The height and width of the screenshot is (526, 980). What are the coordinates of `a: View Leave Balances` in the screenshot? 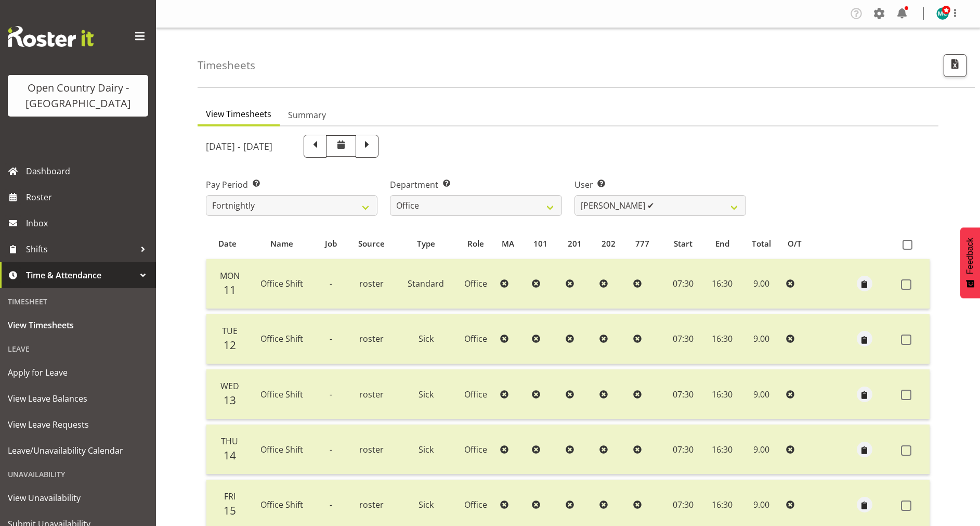 It's located at (78, 399).